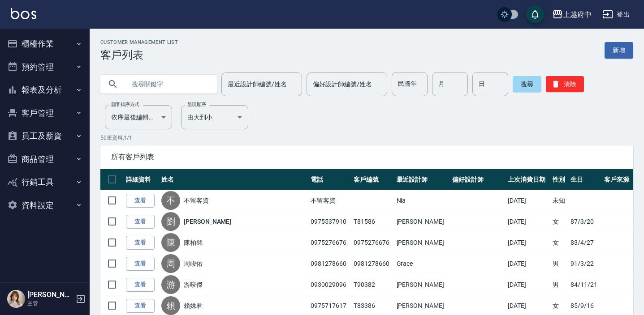 Image resolution: width=644 pixels, height=315 pixels. I want to click on div: 賴, so click(171, 306).